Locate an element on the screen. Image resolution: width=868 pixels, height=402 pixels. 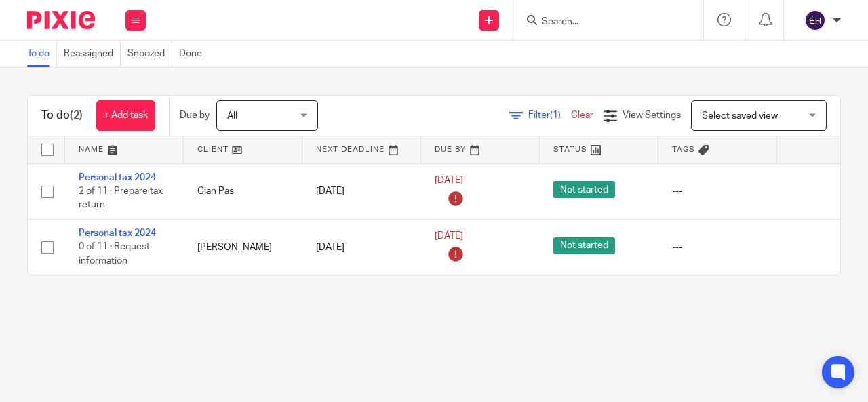
img: Pixie is located at coordinates (61, 20).